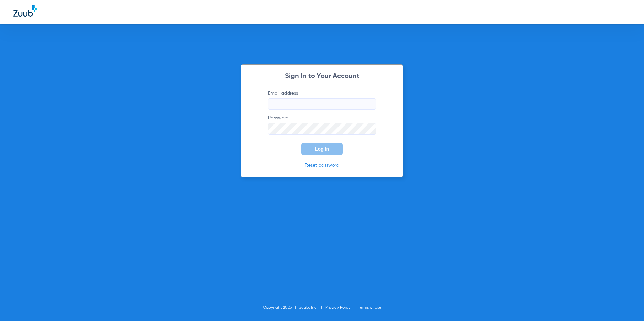 Image resolution: width=644 pixels, height=321 pixels. I want to click on input: Email address, so click(322, 104).